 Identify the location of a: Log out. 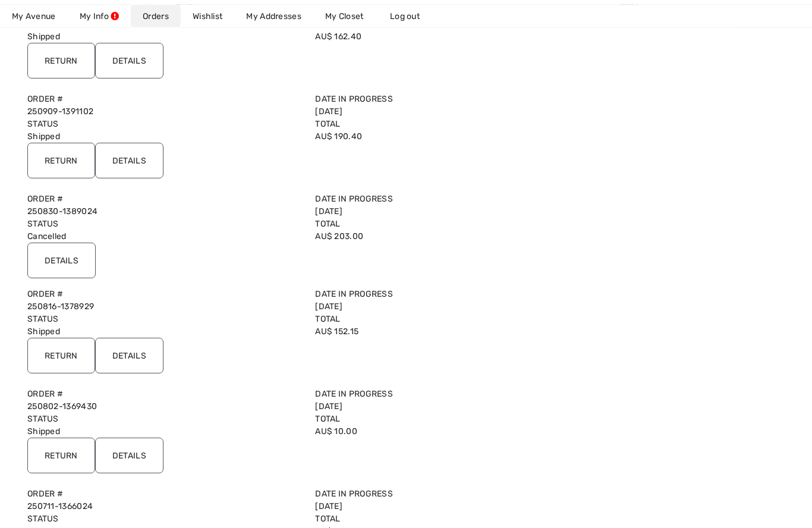
(411, 16).